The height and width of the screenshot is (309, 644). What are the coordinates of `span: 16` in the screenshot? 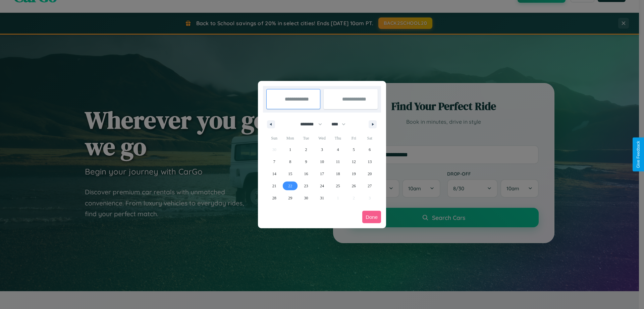 It's located at (306, 174).